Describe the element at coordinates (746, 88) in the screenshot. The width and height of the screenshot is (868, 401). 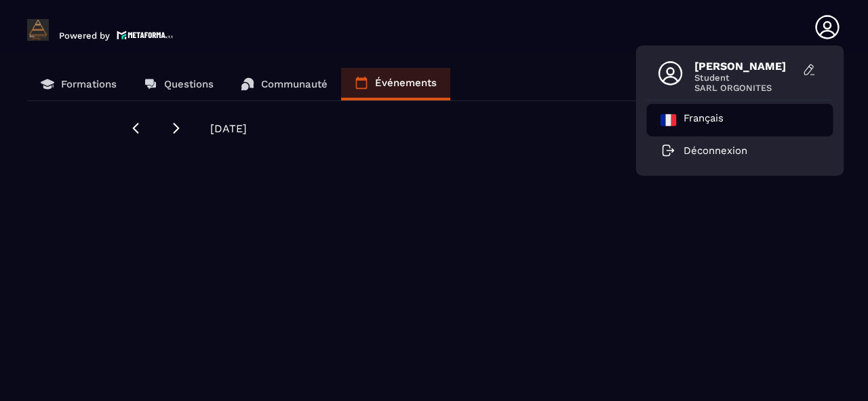
I see `span: SARL ORGONITES` at that location.